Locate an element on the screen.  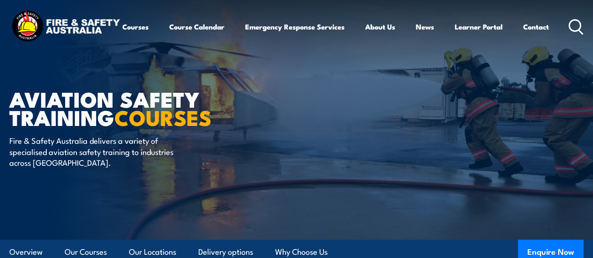
a: Course Calendar is located at coordinates (197, 27).